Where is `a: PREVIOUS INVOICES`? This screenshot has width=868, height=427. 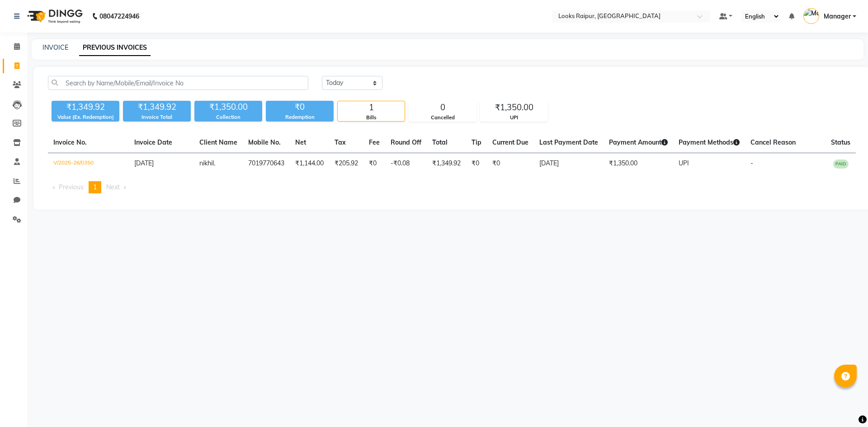 a: PREVIOUS INVOICES is located at coordinates (115, 47).